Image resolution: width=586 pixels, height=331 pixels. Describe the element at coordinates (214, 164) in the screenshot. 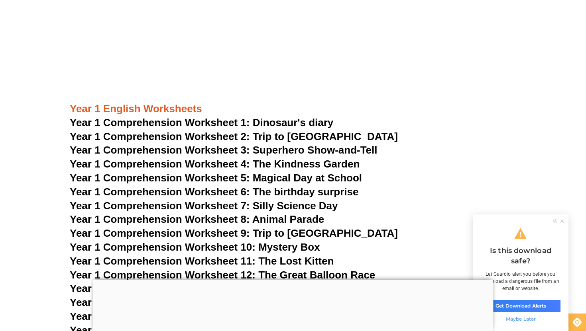

I see `a: Year 1 Comprehension Worksheet 4: The Kindness Garden` at that location.